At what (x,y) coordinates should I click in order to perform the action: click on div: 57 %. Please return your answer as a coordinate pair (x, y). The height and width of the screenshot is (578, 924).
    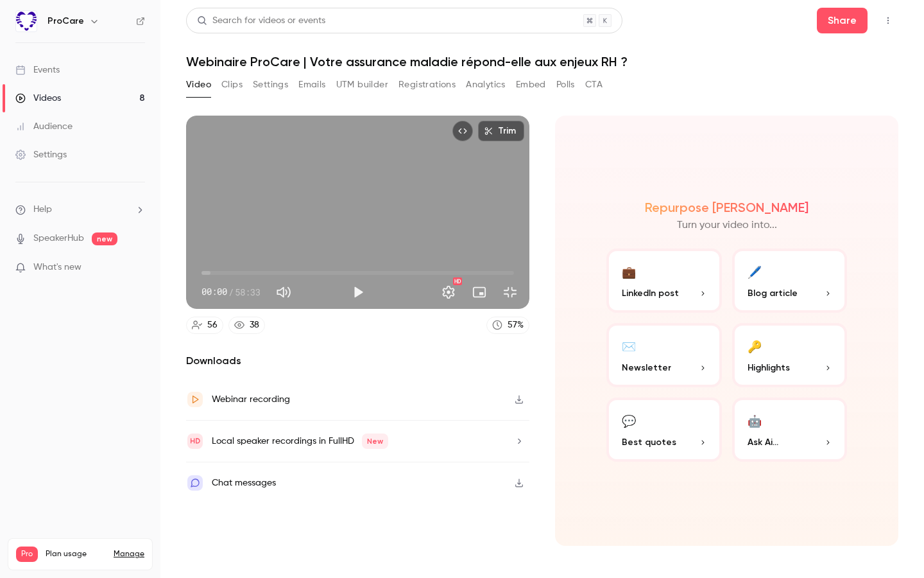
    Looking at the image, I should click on (515, 325).